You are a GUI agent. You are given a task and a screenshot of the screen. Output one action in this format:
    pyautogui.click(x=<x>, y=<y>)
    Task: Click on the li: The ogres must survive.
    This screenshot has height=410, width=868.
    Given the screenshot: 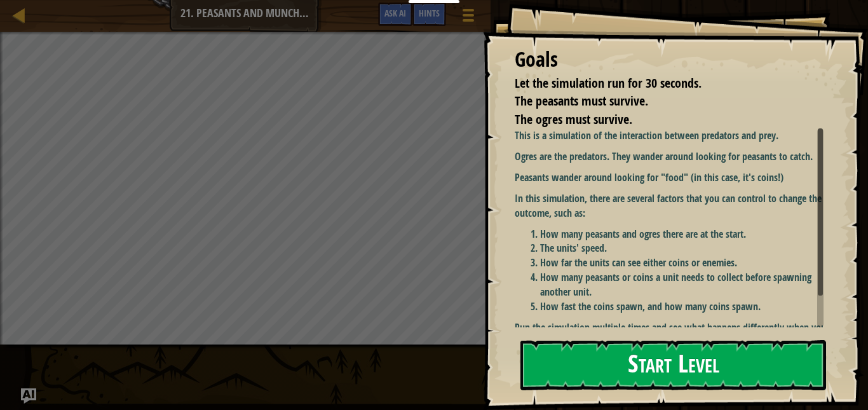 What is the action you would take?
    pyautogui.click(x=660, y=119)
    